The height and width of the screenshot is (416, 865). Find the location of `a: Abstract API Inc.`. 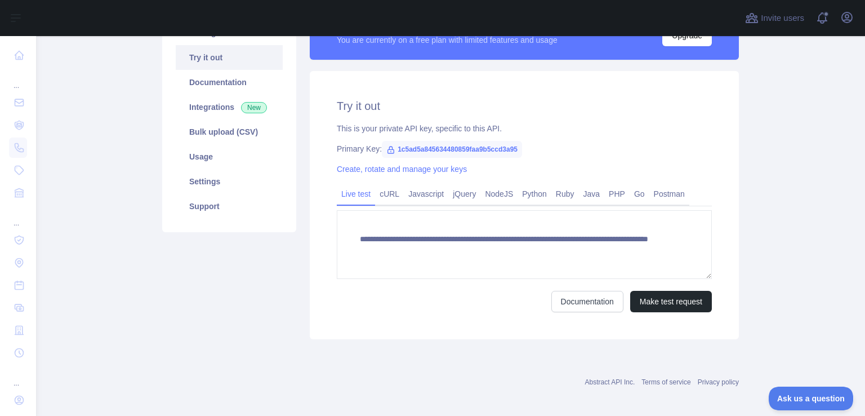

a: Abstract API Inc. is located at coordinates (610, 382).